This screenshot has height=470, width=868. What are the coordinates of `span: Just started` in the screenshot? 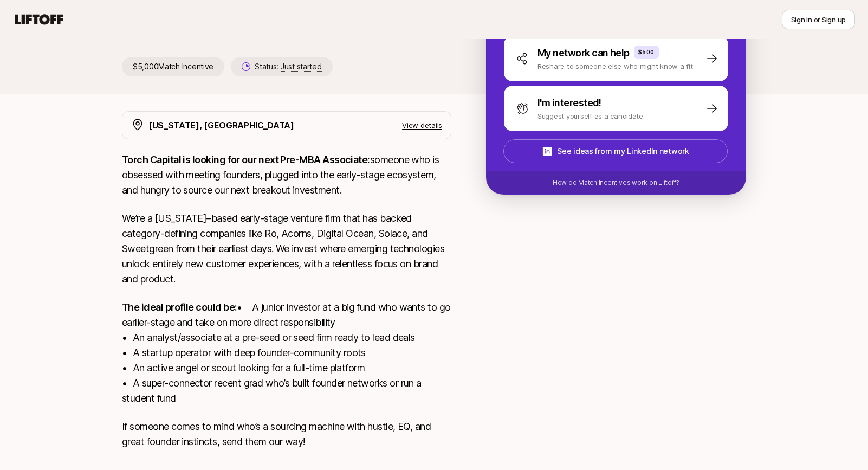 It's located at (301, 67).